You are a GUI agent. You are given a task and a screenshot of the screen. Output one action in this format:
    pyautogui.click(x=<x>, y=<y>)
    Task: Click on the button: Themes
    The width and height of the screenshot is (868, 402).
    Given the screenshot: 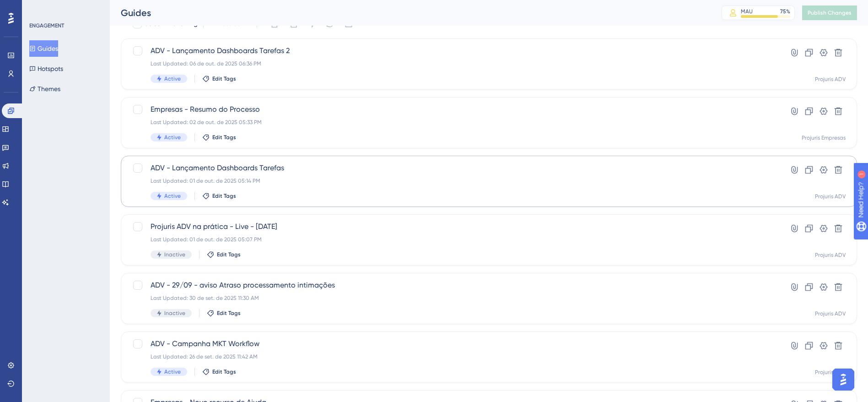 What is the action you would take?
    pyautogui.click(x=45, y=88)
    